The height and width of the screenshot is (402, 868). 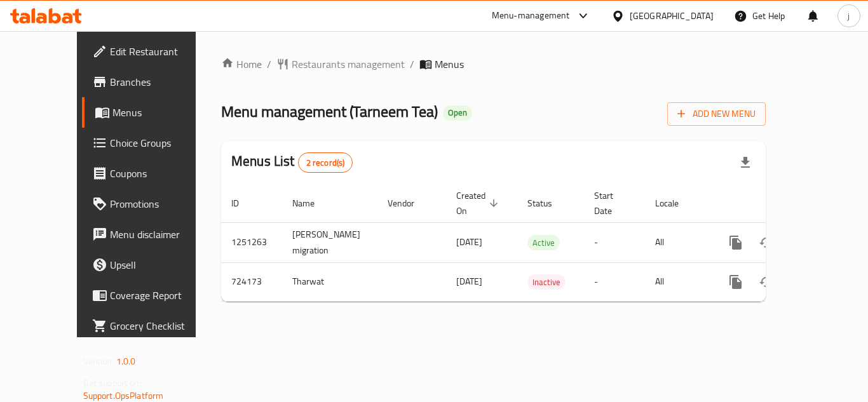 I want to click on span: Inactive, so click(x=546, y=282).